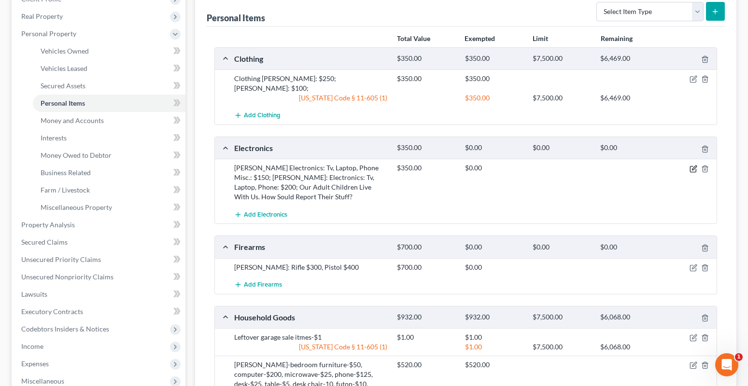  Describe the element at coordinates (258, 285) in the screenshot. I see `button: Add Firearms` at that location.